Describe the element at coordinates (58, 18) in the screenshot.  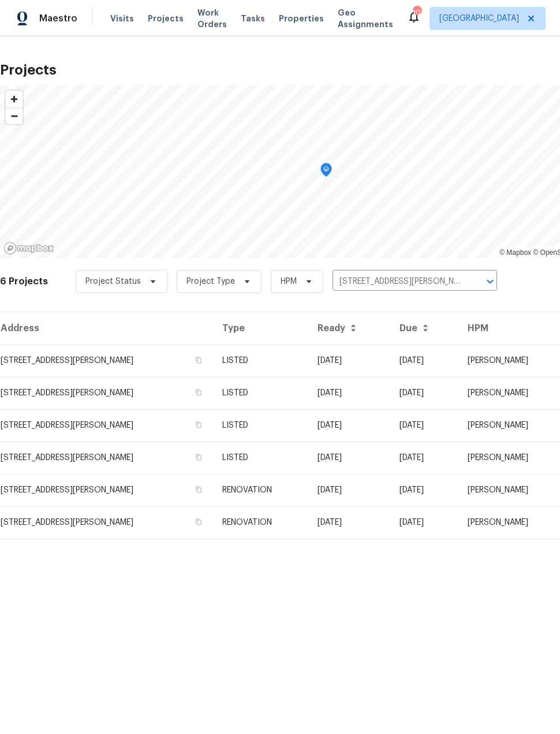
I see `span: Maestro` at that location.